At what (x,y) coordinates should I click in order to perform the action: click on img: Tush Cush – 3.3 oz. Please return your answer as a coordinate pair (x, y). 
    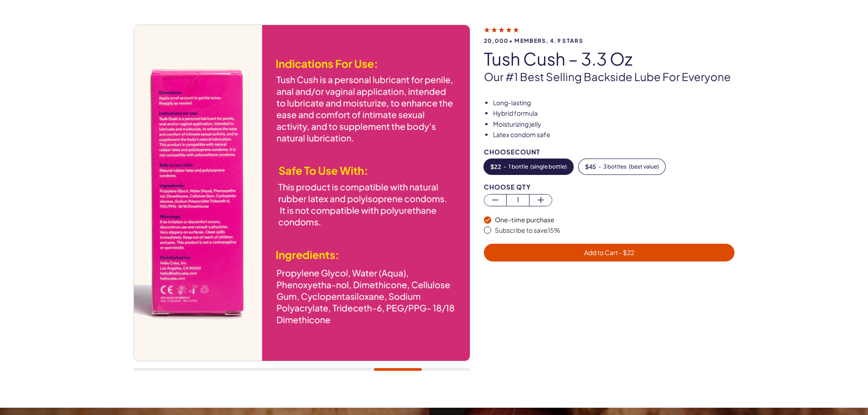
    Looking at the image, I should click on (301, 193).